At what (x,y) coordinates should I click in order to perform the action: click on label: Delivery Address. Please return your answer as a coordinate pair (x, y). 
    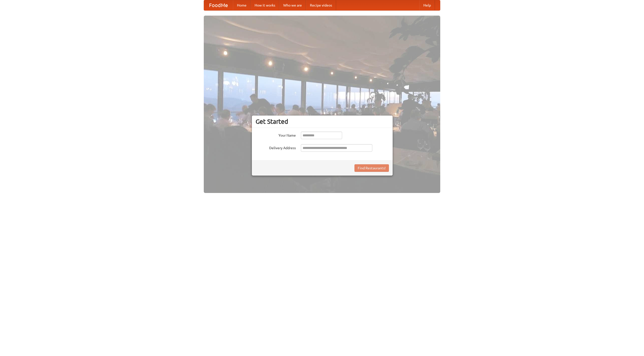
    Looking at the image, I should click on (275, 147).